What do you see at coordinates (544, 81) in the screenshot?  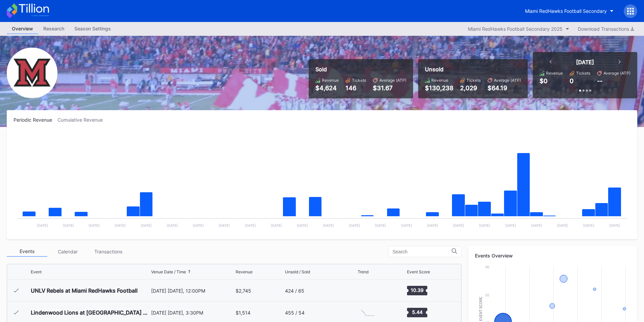 I see `div: $0` at bounding box center [544, 81].